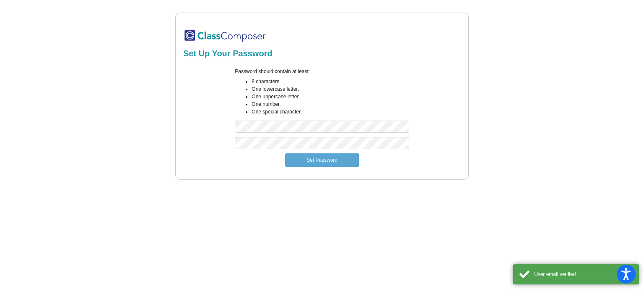  I want to click on button: Set Password, so click(322, 160).